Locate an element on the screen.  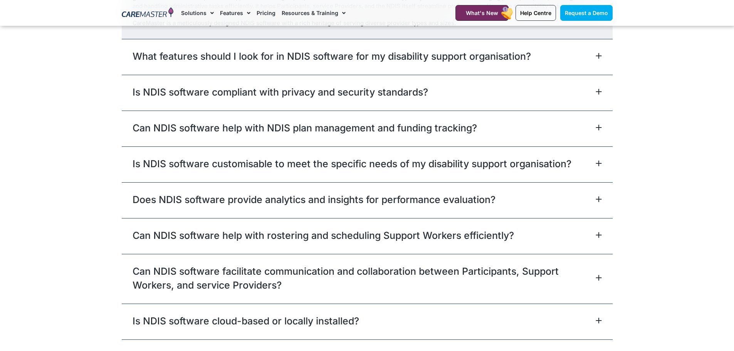
div: Can NDIS software help with NDIS plan management and funding tracking? is located at coordinates (367, 128).